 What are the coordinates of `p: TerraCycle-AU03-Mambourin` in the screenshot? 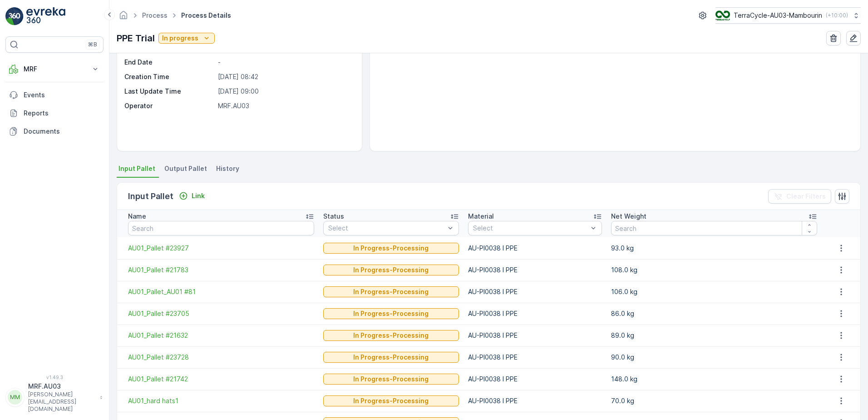 It's located at (778, 16).